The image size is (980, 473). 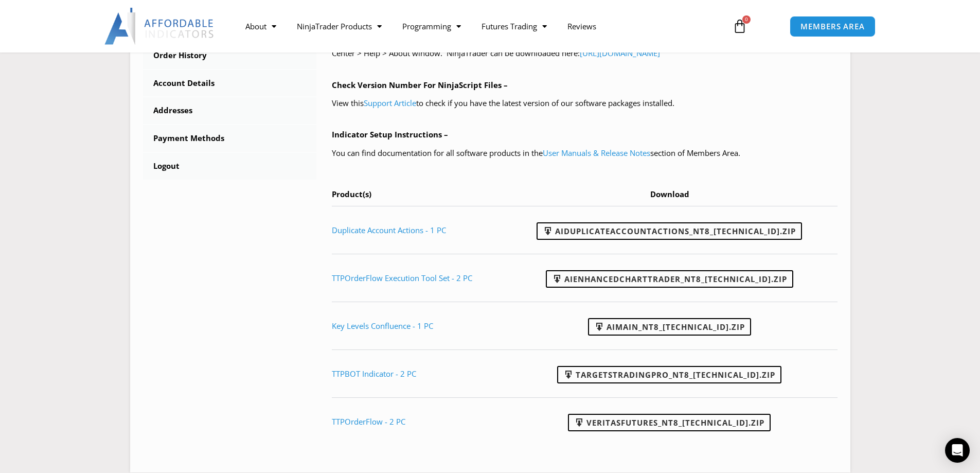 I want to click on a: Logout, so click(x=230, y=166).